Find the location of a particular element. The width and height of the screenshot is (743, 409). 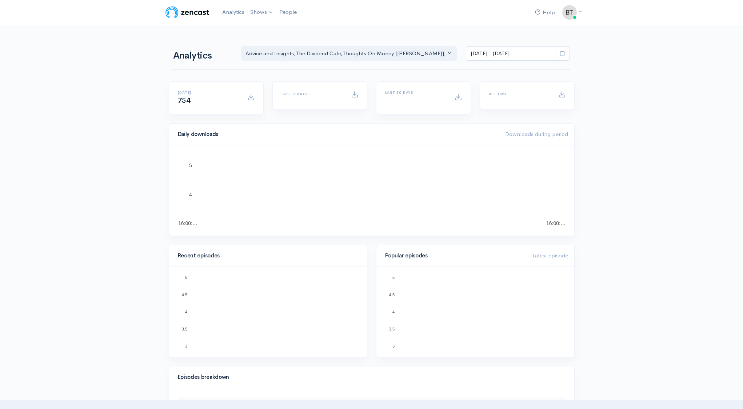

span: Latest episode: is located at coordinates (551, 255).